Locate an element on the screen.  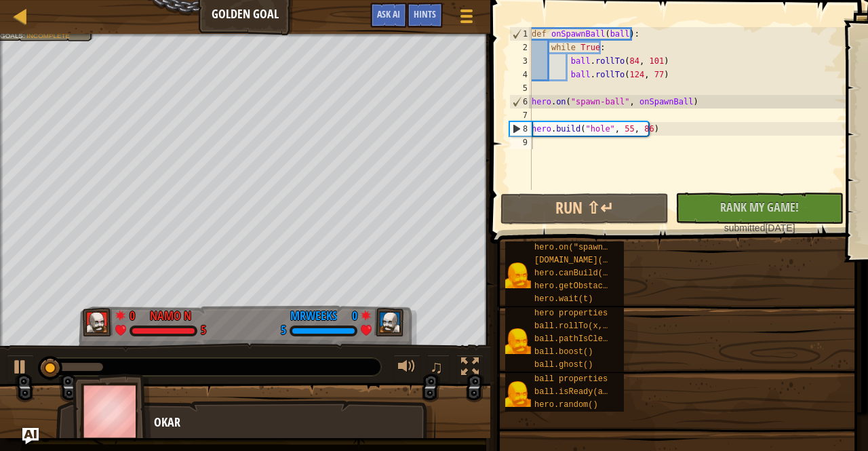
span: Ask AI is located at coordinates (388, 14).